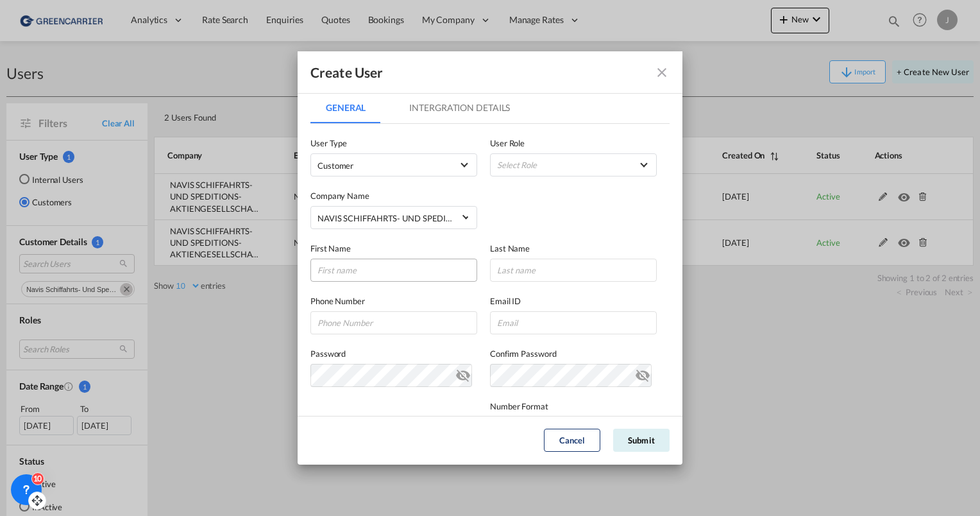 This screenshot has width=980, height=516. I want to click on md-tab-item: Intergration Details, so click(459, 108).